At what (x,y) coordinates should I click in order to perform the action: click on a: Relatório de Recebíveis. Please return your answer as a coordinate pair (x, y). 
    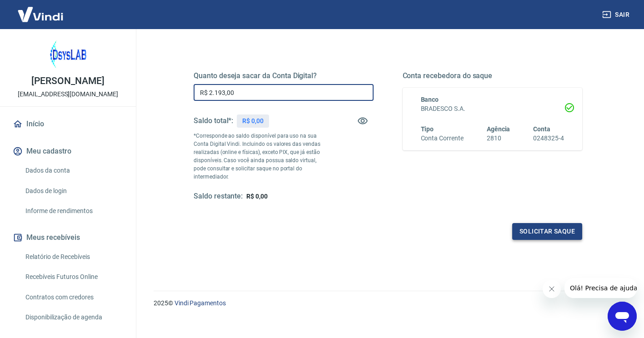
    Looking at the image, I should click on (73, 257).